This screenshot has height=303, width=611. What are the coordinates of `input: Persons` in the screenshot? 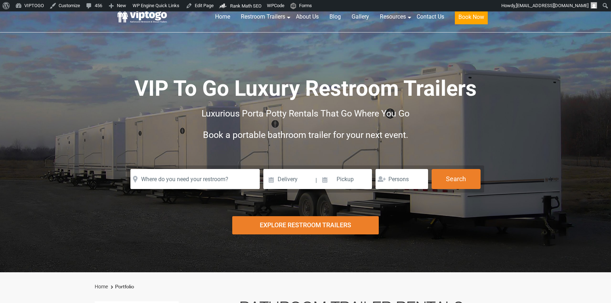 It's located at (401, 179).